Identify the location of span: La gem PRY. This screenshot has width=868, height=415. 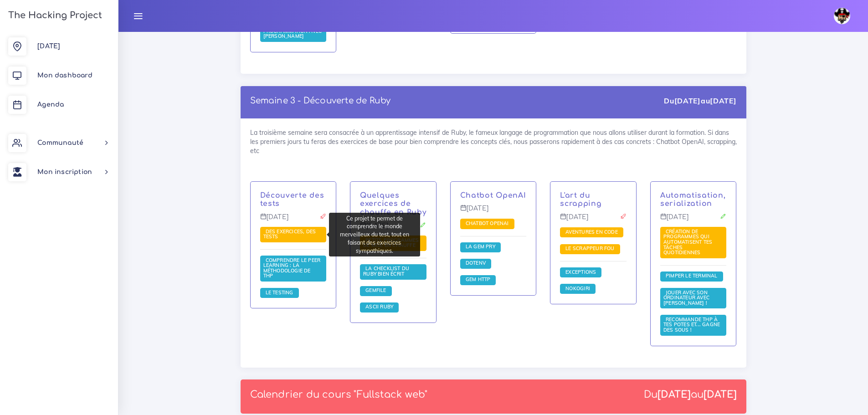
(480, 246).